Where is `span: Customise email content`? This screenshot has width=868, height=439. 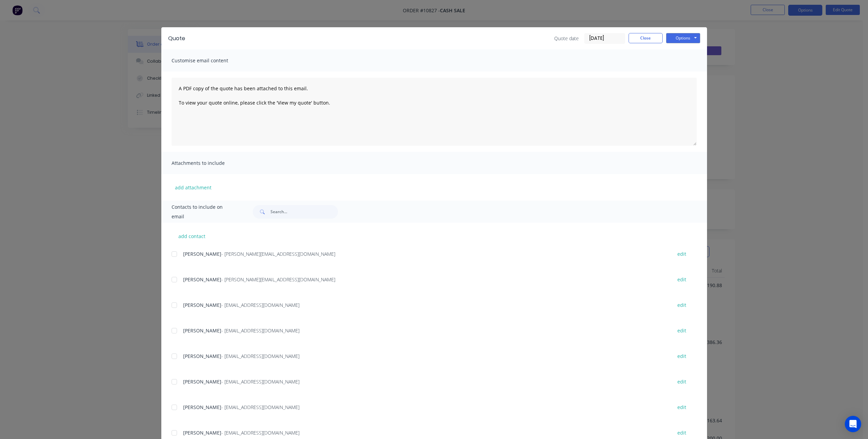 span: Customise email content is located at coordinates (209, 61).